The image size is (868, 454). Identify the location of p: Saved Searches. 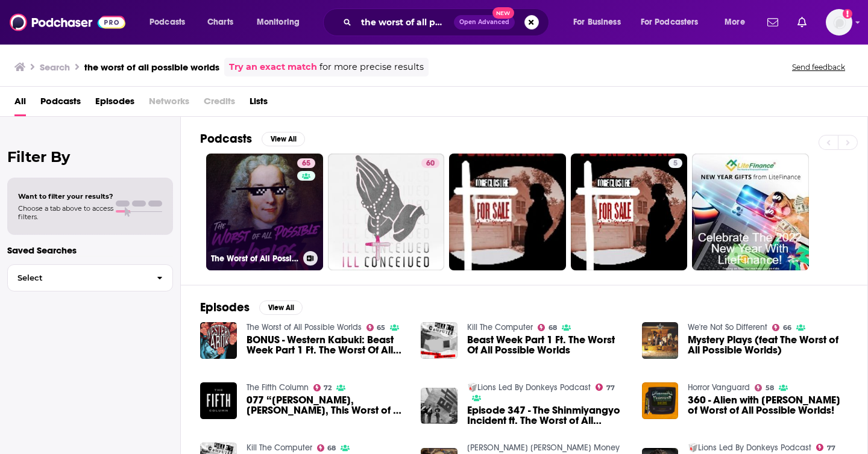
(90, 250).